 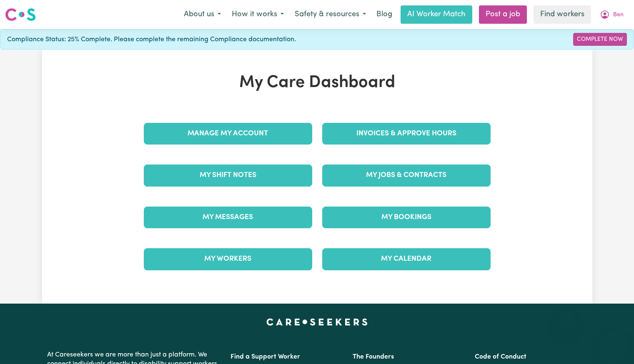 What do you see at coordinates (384, 15) in the screenshot?
I see `a: Blog` at bounding box center [384, 15].